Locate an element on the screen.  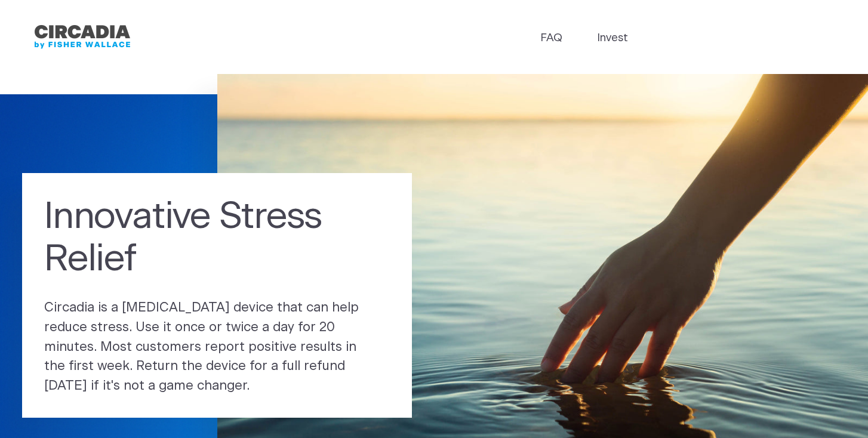
a: FAQ is located at coordinates (551, 38).